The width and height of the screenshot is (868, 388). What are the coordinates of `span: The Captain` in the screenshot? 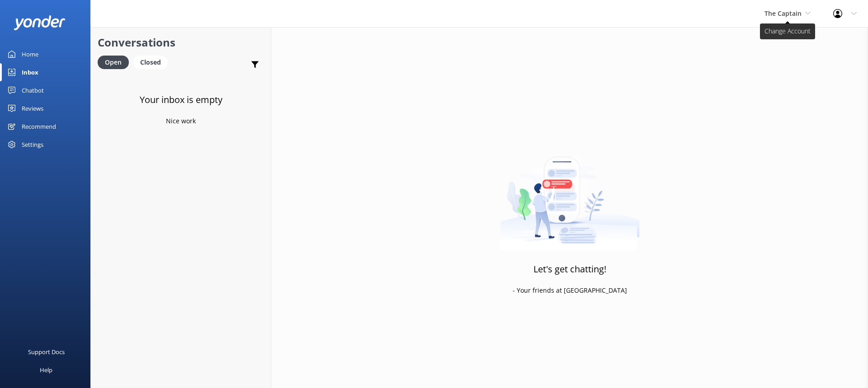 It's located at (783, 13).